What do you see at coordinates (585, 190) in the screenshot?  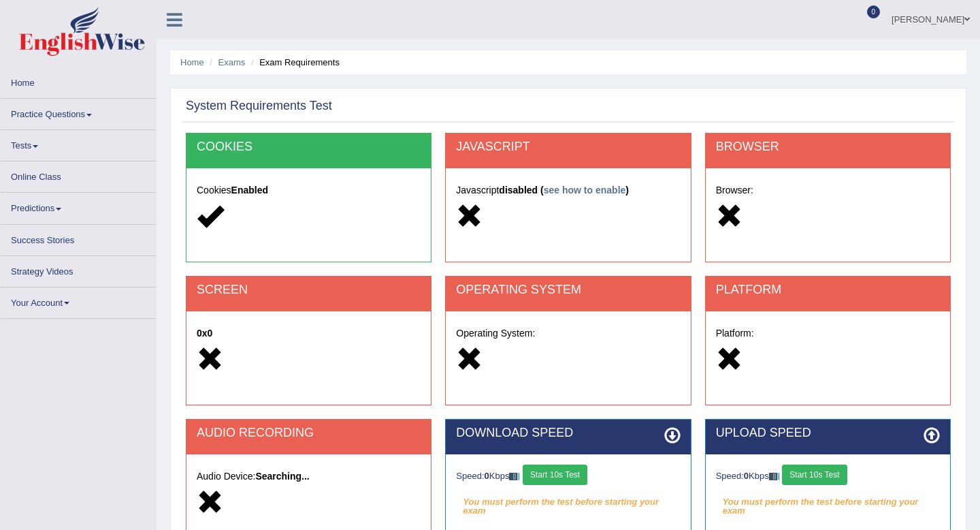 I see `a: see how to enable` at bounding box center [585, 190].